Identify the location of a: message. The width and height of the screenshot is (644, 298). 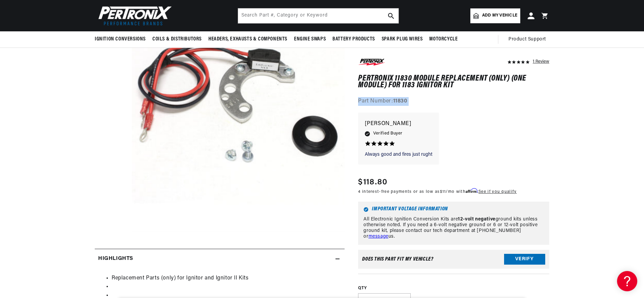
(378, 236).